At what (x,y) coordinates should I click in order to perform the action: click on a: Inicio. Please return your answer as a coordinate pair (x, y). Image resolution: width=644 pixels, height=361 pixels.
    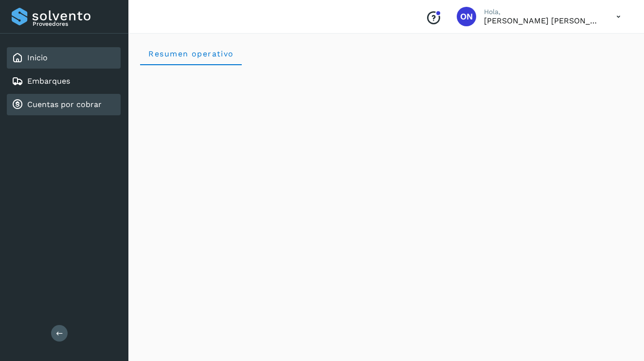
    Looking at the image, I should click on (37, 57).